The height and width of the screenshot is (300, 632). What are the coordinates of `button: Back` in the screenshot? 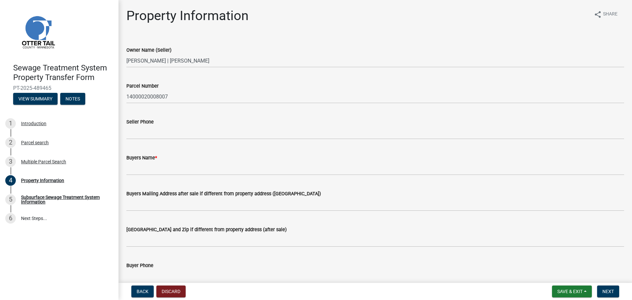 It's located at (142, 291).